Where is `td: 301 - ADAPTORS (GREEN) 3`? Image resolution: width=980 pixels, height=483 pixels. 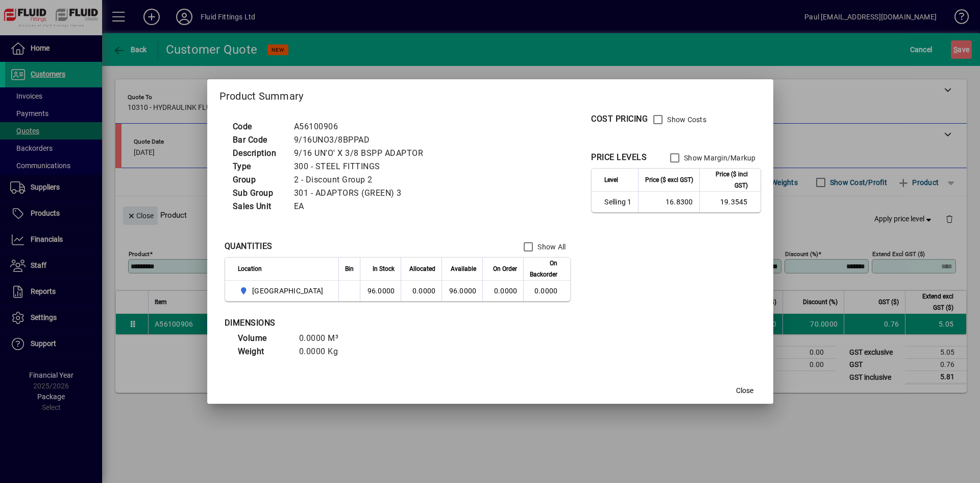 td: 301 - ADAPTORS (GREEN) 3 is located at coordinates (362, 193).